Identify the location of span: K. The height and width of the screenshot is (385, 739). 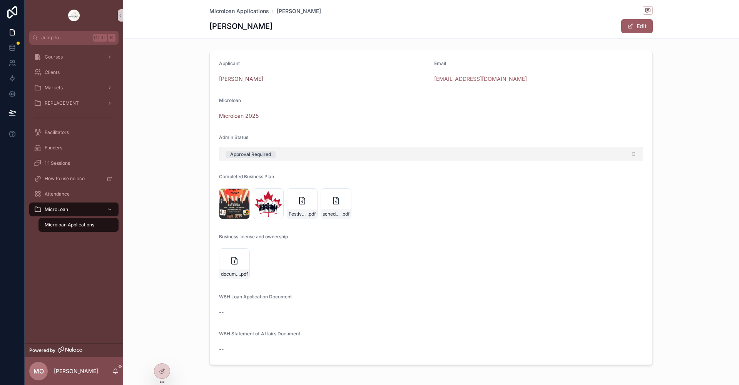
(112, 38).